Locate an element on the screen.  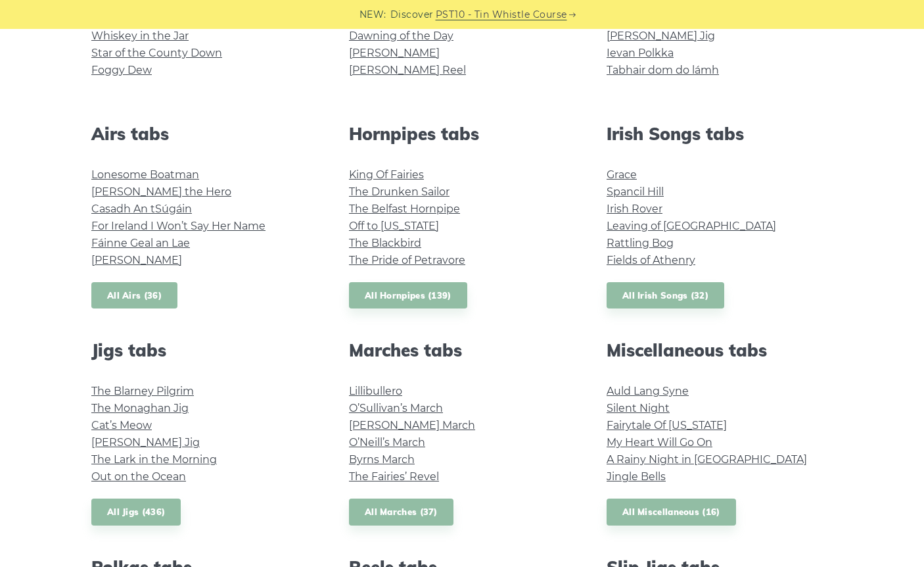
a: Dawning of the Day is located at coordinates (401, 36).